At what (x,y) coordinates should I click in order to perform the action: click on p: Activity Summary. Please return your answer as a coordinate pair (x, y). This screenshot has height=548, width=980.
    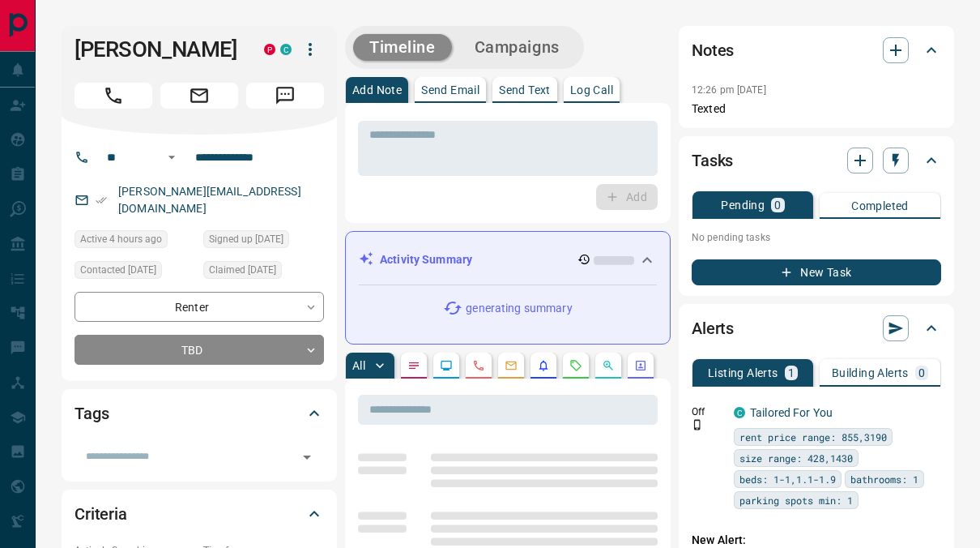
    Looking at the image, I should click on (426, 259).